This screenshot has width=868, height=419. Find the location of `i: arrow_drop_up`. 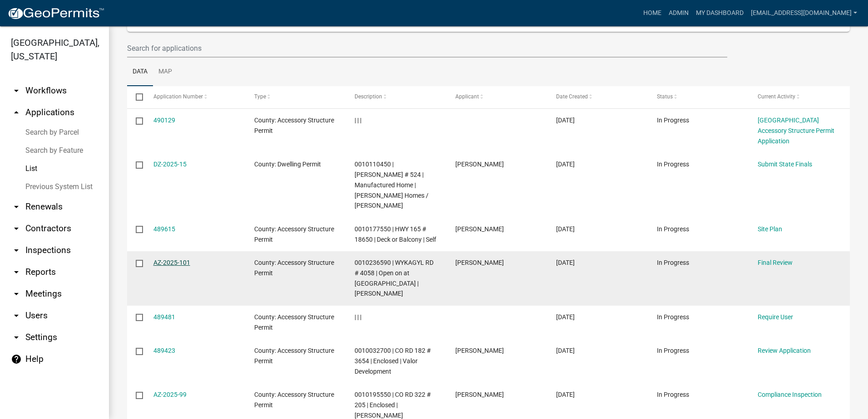

i: arrow_drop_up is located at coordinates (17, 113).